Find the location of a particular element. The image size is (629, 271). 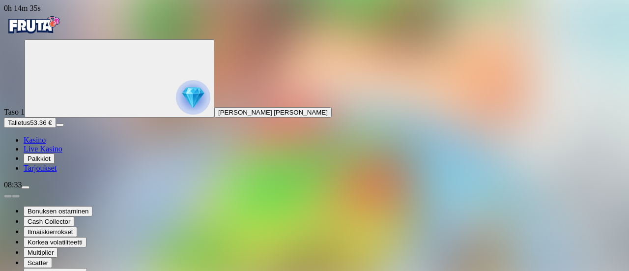

button: reward progress is located at coordinates (119, 78).